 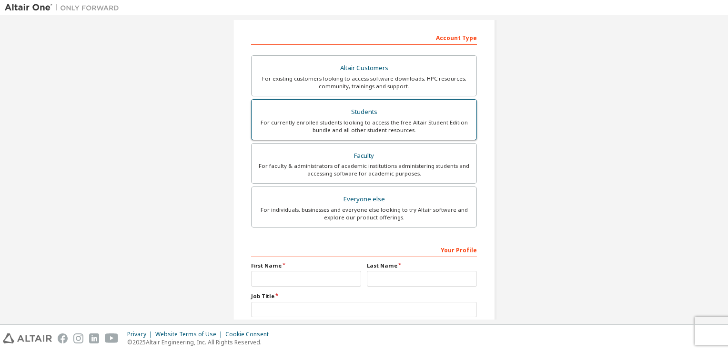 What do you see at coordinates (250, 334) in the screenshot?
I see `div: Cookie Consent` at bounding box center [250, 334].